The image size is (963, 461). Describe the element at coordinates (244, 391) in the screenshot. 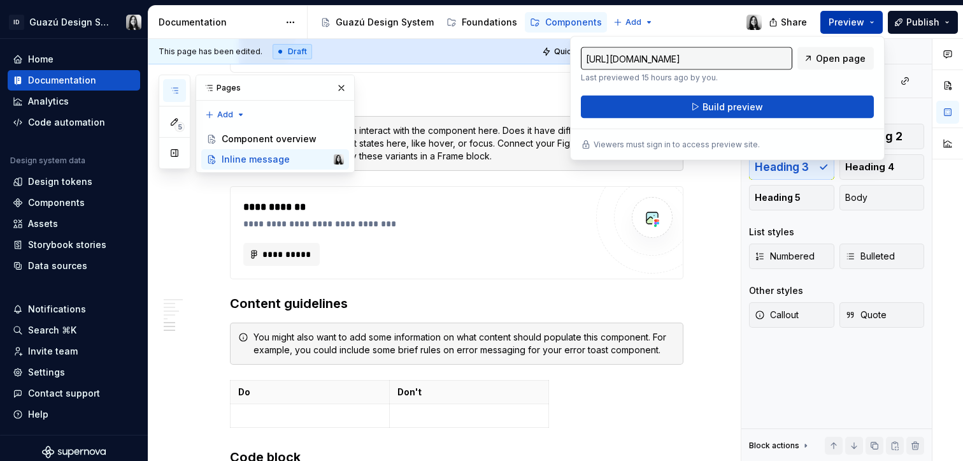

I see `strong: Do` at that location.